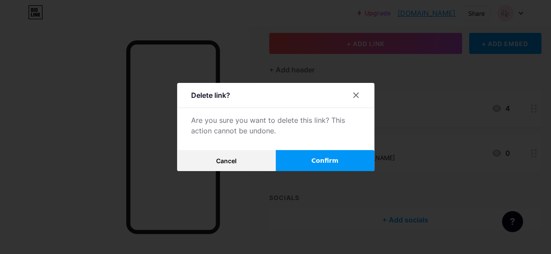 This screenshot has height=254, width=551. Describe the element at coordinates (325, 160) in the screenshot. I see `span: Confirm` at that location.